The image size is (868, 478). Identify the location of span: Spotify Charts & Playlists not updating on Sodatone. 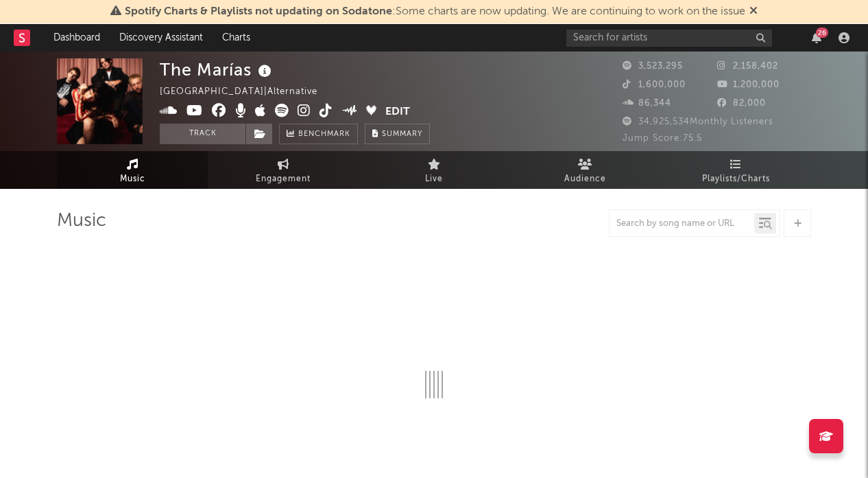
(258, 12).